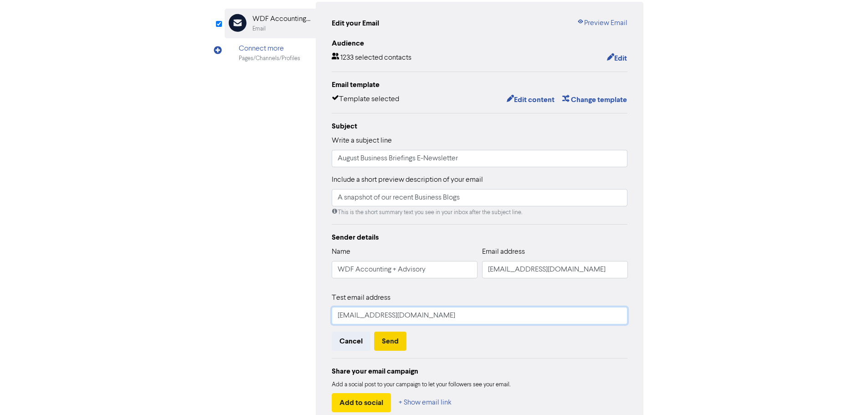 Image resolution: width=868 pixels, height=415 pixels. What do you see at coordinates (259, 29) in the screenshot?
I see `div: Email` at bounding box center [259, 29].